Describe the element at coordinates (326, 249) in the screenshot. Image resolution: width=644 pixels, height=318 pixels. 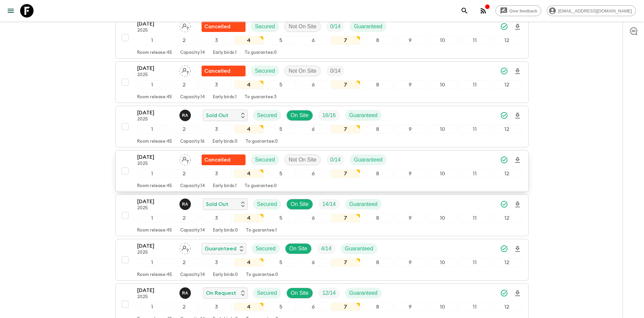
I see `p: 4 / 14` at that location.